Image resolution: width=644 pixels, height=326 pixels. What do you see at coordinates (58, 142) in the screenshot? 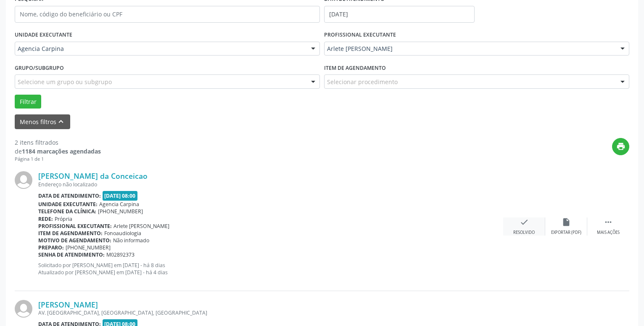
I see `div: 2 itens filtrados` at bounding box center [58, 142].